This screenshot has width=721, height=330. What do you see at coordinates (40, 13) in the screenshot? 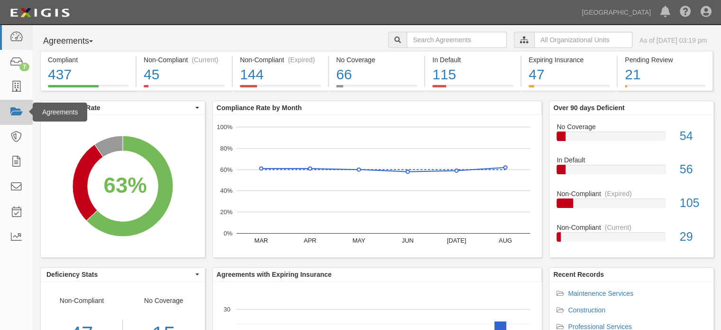
I see `img: logo-5460c22ac91f19d4615b14bd174203de0afe785f0fc80cf4dbbc73dc1793850b.png` at bounding box center [40, 13].